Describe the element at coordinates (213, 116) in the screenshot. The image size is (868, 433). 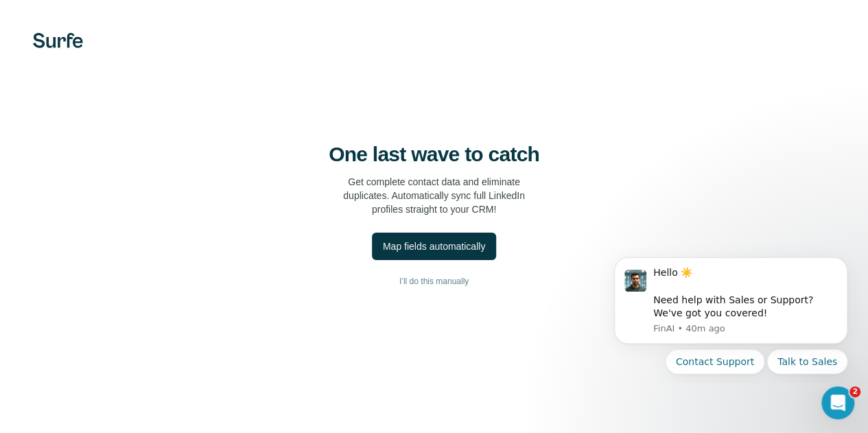
I see `button: Quick reply: Talk to Sales` at that location.